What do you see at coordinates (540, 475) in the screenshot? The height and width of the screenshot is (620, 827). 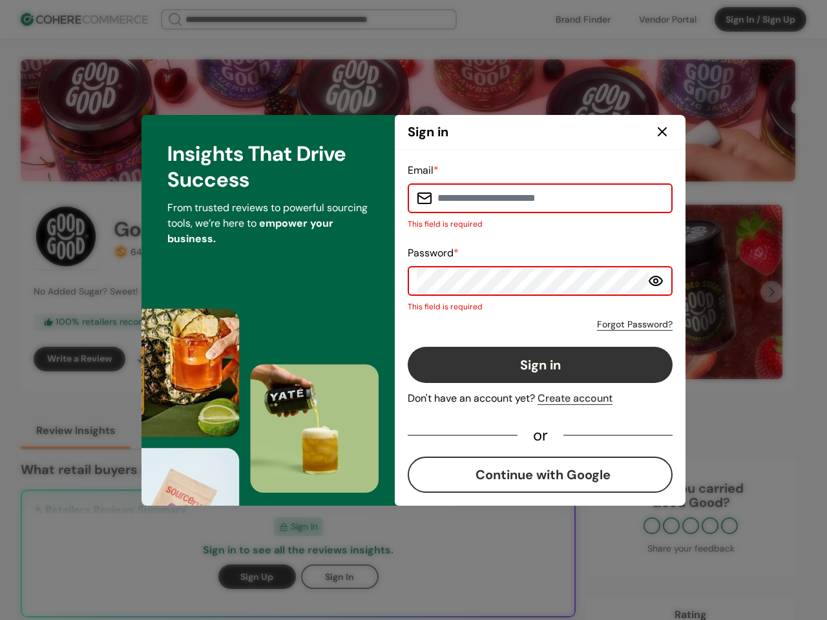 I see `button: Continue with Google` at bounding box center [540, 475].